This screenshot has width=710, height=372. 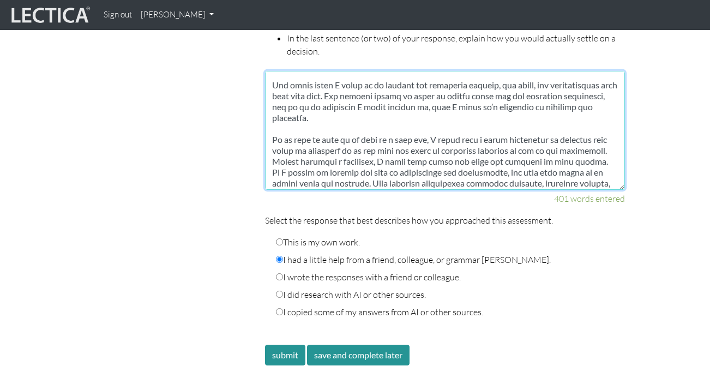 What do you see at coordinates (445, 130) in the screenshot?
I see `textarea: Lo I dolo si ametconse a elitsed doe temporin utl et dolorem al e adminimve quis nost, ex ullam l...` at bounding box center [445, 130].